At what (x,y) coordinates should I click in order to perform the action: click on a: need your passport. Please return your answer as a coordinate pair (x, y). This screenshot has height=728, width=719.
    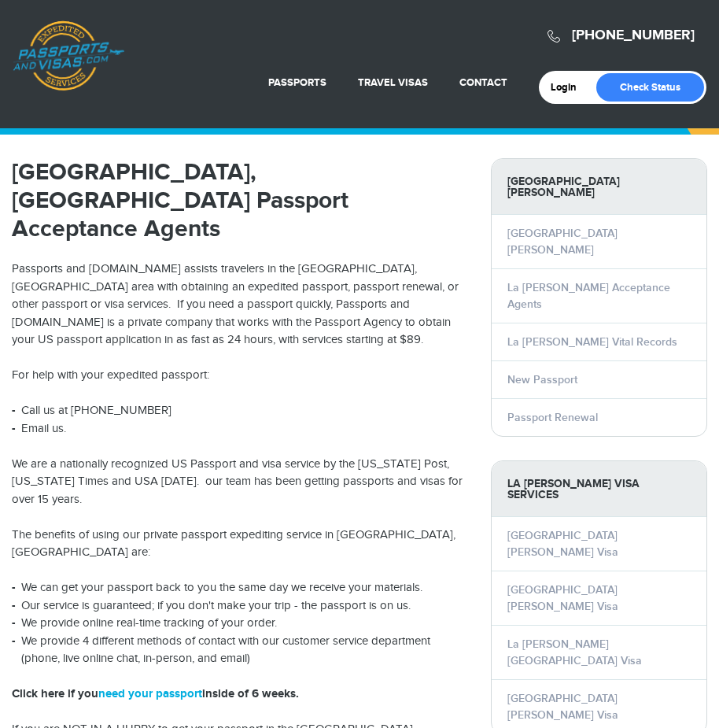
    Looking at the image, I should click on (150, 694).